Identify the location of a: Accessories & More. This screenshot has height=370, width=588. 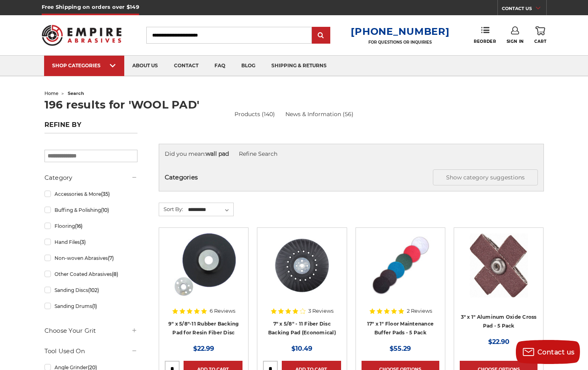
(91, 194).